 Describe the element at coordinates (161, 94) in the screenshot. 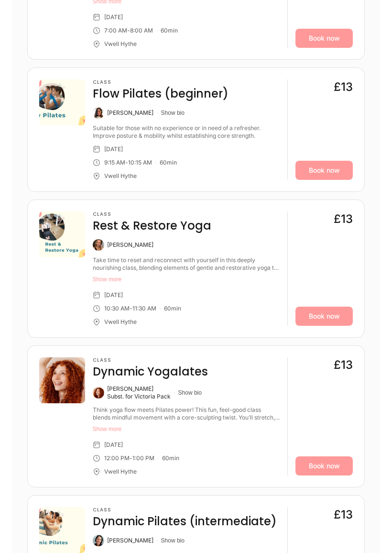

I see `h4: Flow Pilates (beginner)` at that location.